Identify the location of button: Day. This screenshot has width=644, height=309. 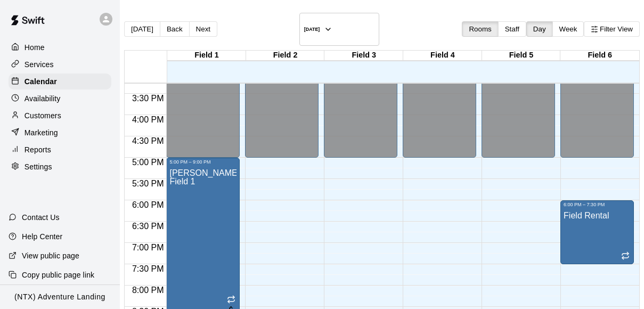
(540, 29).